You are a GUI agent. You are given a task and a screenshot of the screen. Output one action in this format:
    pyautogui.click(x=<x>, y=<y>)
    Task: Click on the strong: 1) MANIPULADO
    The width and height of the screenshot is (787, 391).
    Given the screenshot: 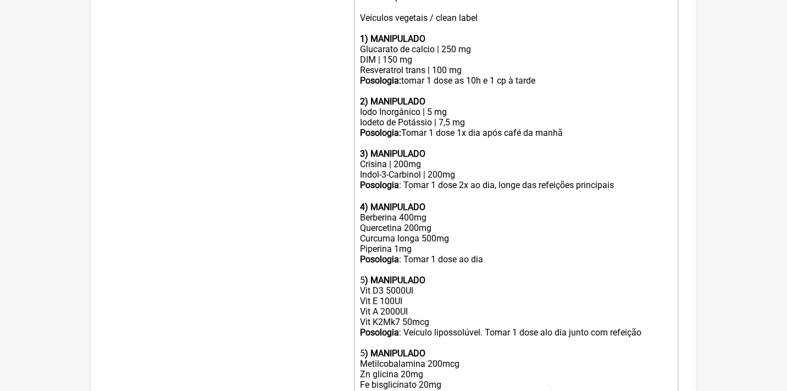 What is the action you would take?
    pyautogui.click(x=392, y=38)
    